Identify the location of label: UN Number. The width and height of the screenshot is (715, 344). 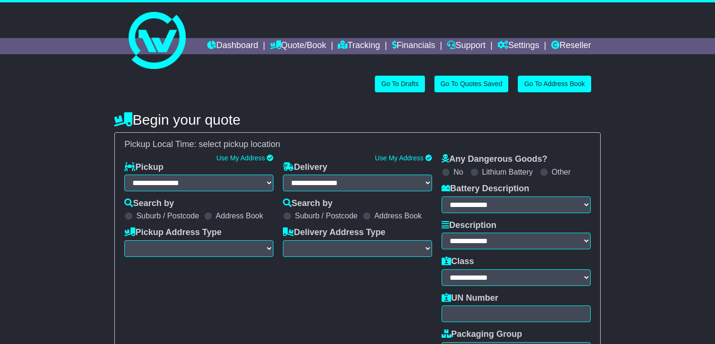
(470, 299).